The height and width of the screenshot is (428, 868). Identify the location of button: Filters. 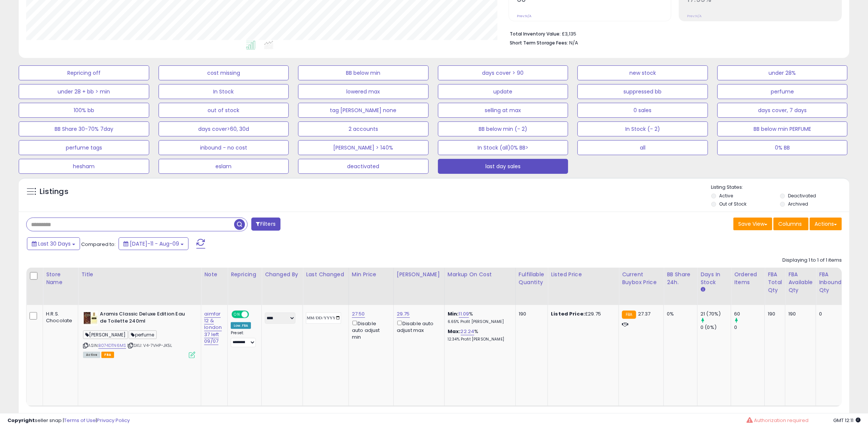
(266, 224).